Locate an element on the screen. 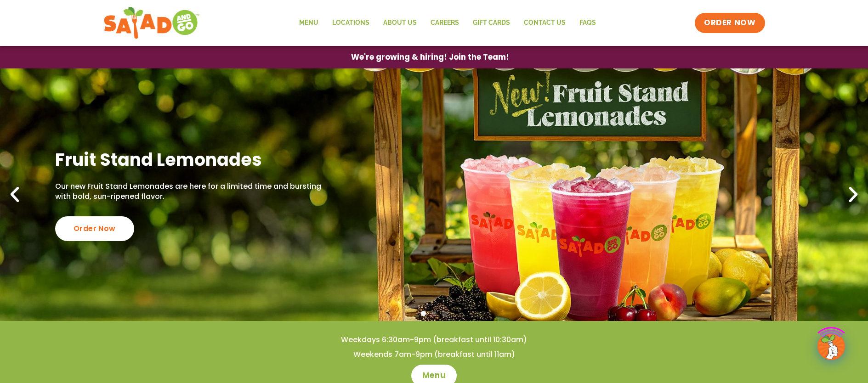 Image resolution: width=868 pixels, height=383 pixels. span: Go to slide 3 is located at coordinates (444, 313).